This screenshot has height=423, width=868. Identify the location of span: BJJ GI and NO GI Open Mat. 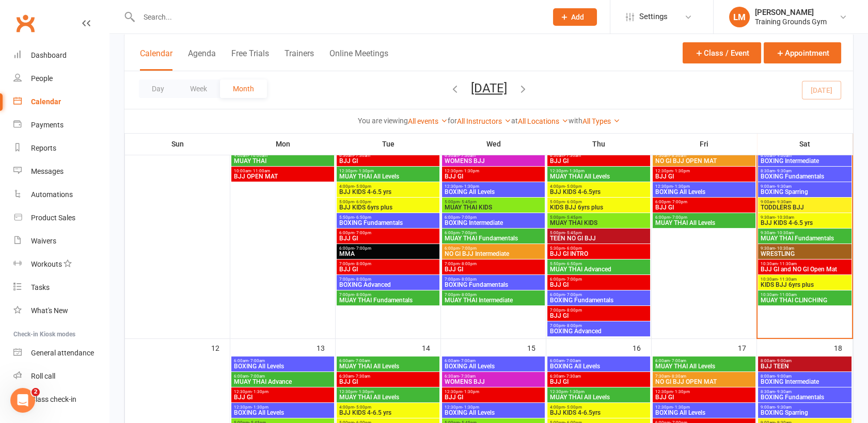
(805, 269).